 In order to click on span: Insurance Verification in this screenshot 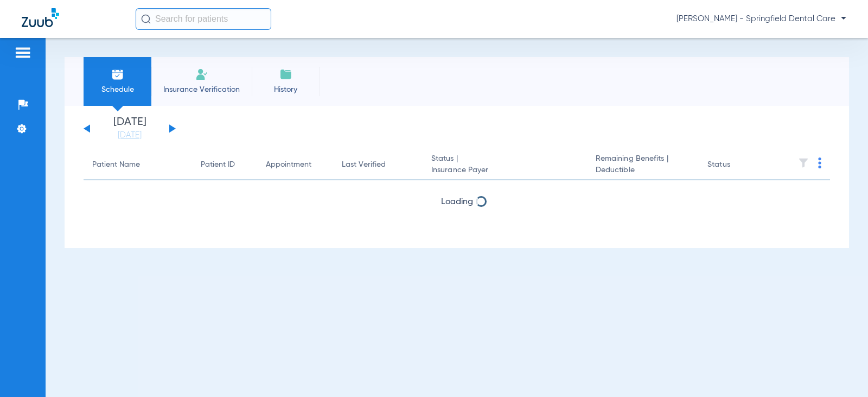, I will do `click(201, 89)`.